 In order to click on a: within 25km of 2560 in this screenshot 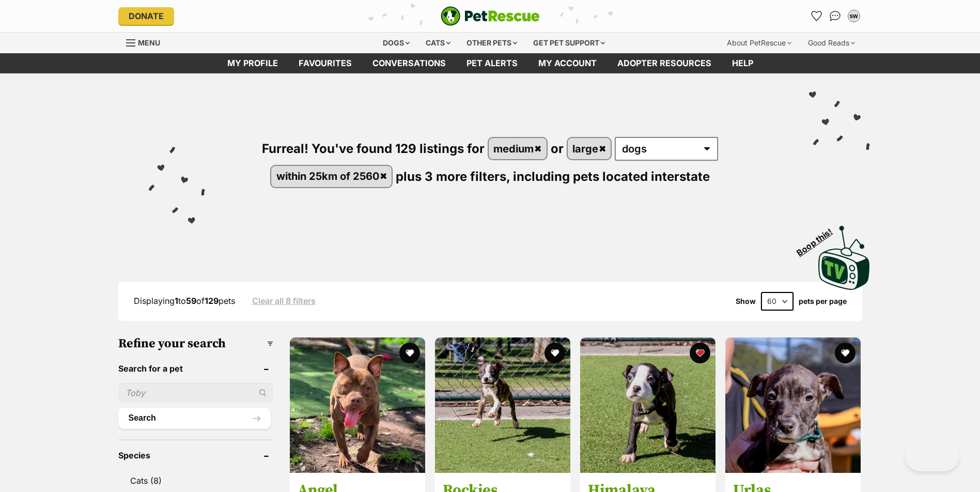, I will do `click(331, 176)`.